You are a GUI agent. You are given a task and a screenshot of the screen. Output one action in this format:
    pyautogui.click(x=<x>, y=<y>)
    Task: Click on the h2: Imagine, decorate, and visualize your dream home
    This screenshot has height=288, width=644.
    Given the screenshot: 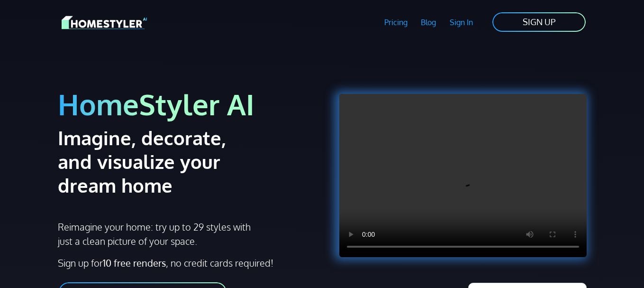 What is the action you would take?
    pyautogui.click(x=162, y=162)
    